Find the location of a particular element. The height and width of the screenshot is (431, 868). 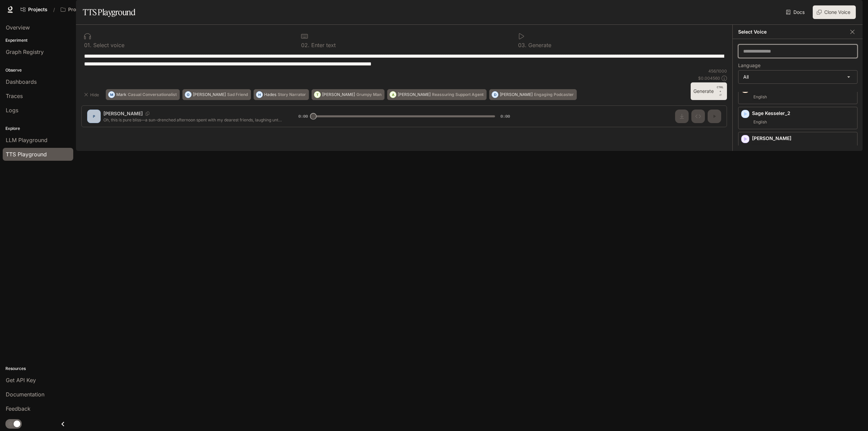

p: 0 2 . is located at coordinates (306, 45).